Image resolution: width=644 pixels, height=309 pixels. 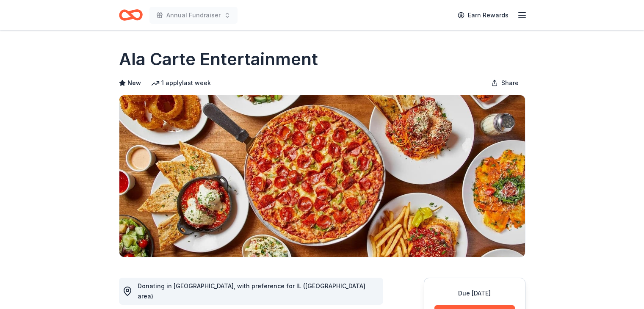 I want to click on div: 1 apply last week, so click(x=181, y=83).